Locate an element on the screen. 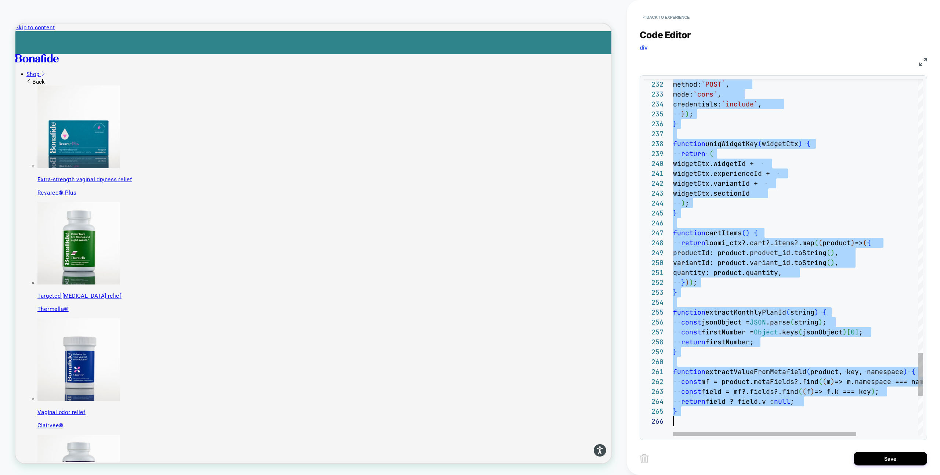  div: 252 is located at coordinates (654, 283).